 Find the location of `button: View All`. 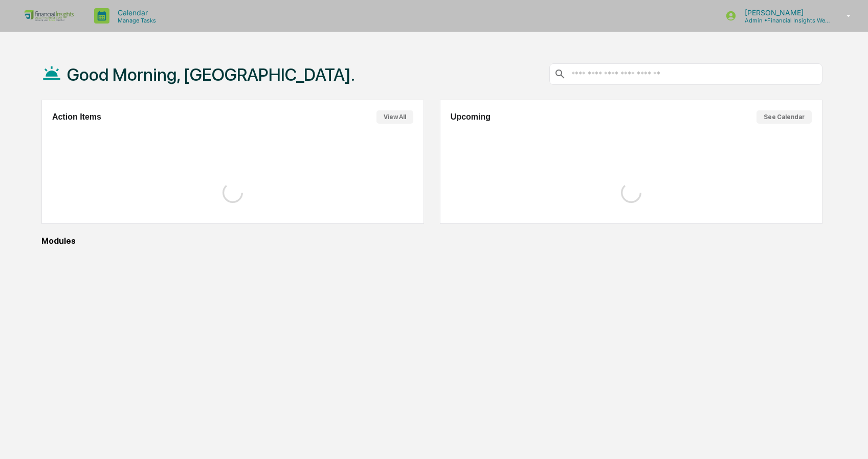

button: View All is located at coordinates (395, 117).